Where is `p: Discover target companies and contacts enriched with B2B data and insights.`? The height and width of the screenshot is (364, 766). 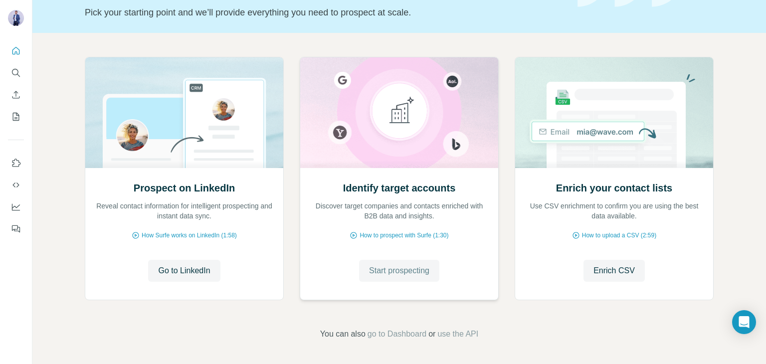
p: Discover target companies and contacts enriched with B2B data and insights. is located at coordinates (399, 211).